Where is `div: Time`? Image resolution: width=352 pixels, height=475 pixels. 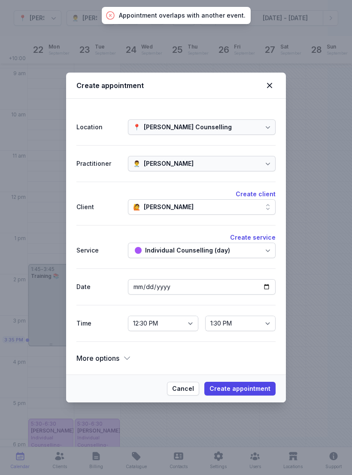 div: Time is located at coordinates (99, 323).